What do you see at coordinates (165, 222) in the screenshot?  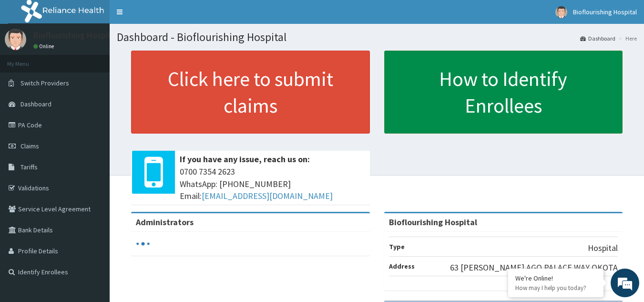 I see `b: Administrators` at bounding box center [165, 222].